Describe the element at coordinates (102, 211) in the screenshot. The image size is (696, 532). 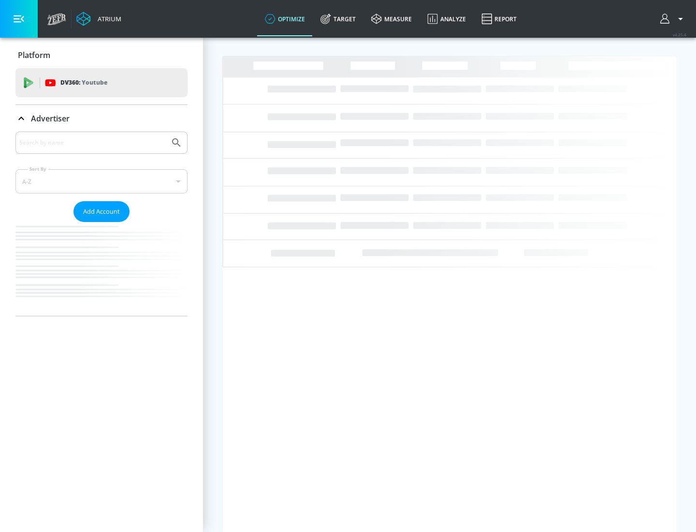
I see `span: Add Account` at that location.